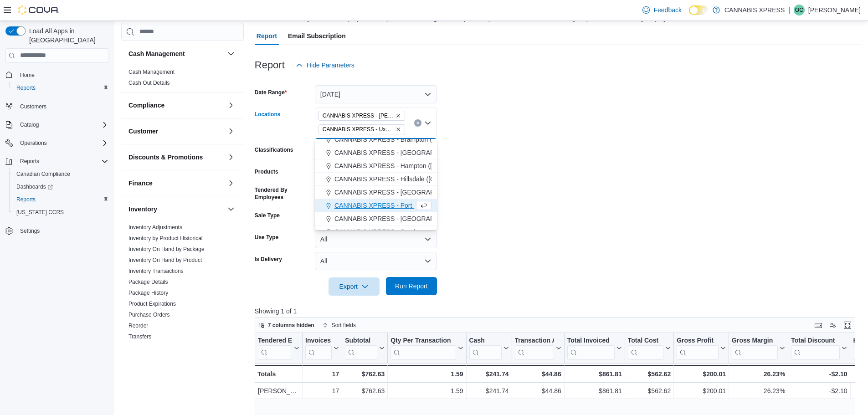 This screenshot has height=415, width=868. I want to click on span: Settings, so click(62, 230).